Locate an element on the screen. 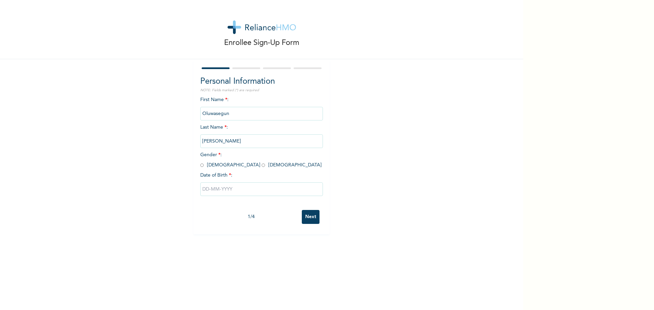  input: Next is located at coordinates (311, 217).